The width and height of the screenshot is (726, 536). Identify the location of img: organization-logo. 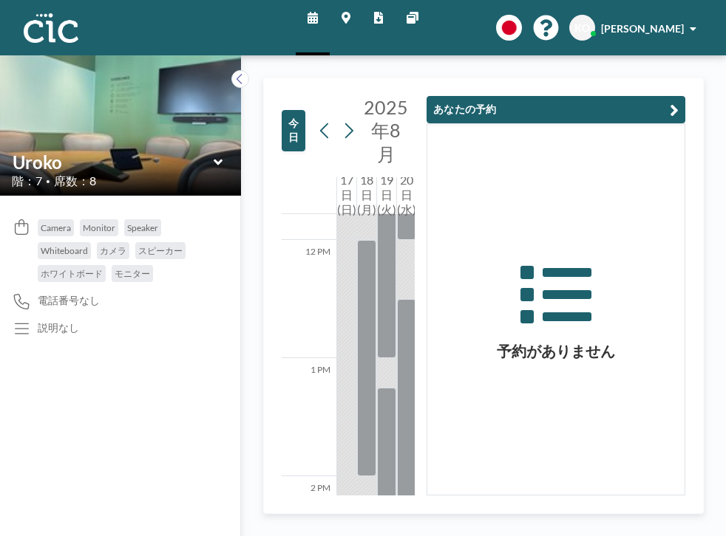
(51, 28).